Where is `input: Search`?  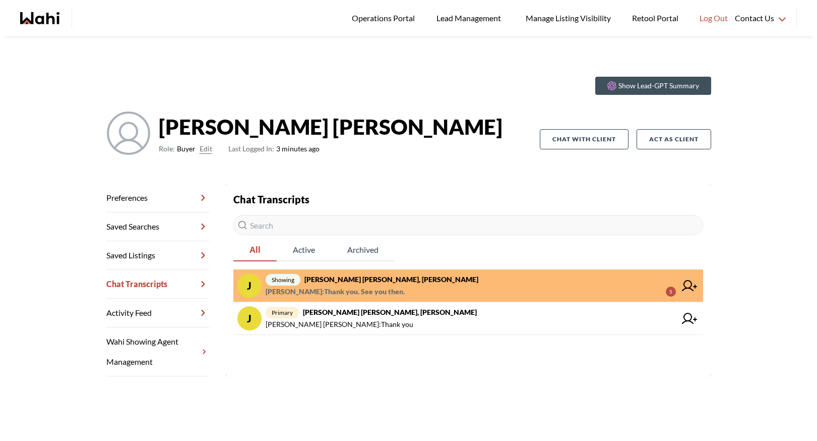 input: Search is located at coordinates (468, 225).